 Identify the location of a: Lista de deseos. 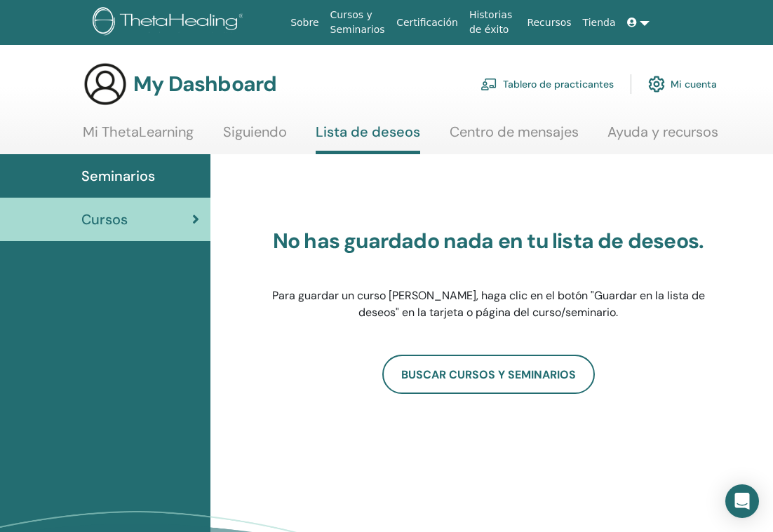
(368, 139).